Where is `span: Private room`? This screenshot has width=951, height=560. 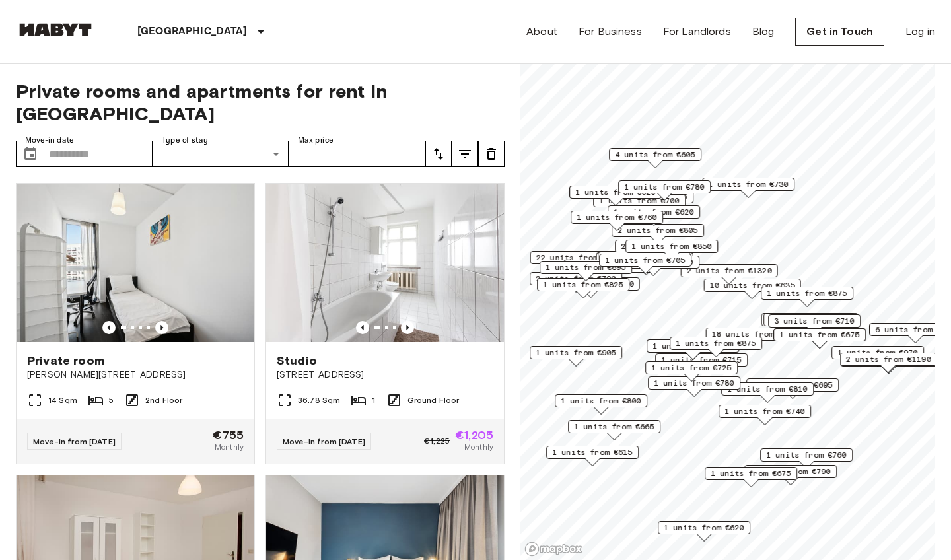
span: Private room is located at coordinates (66, 361).